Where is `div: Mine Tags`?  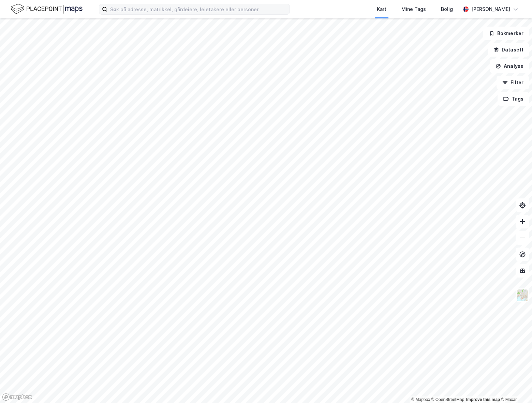
div: Mine Tags is located at coordinates (413, 9).